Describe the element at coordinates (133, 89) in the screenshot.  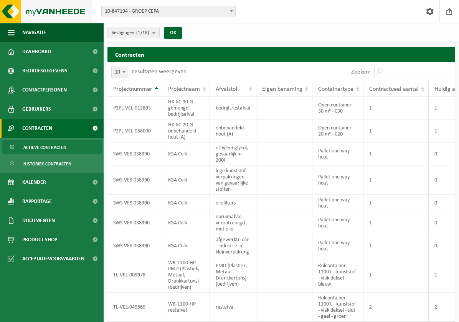
I see `span: Projectnummer` at that location.